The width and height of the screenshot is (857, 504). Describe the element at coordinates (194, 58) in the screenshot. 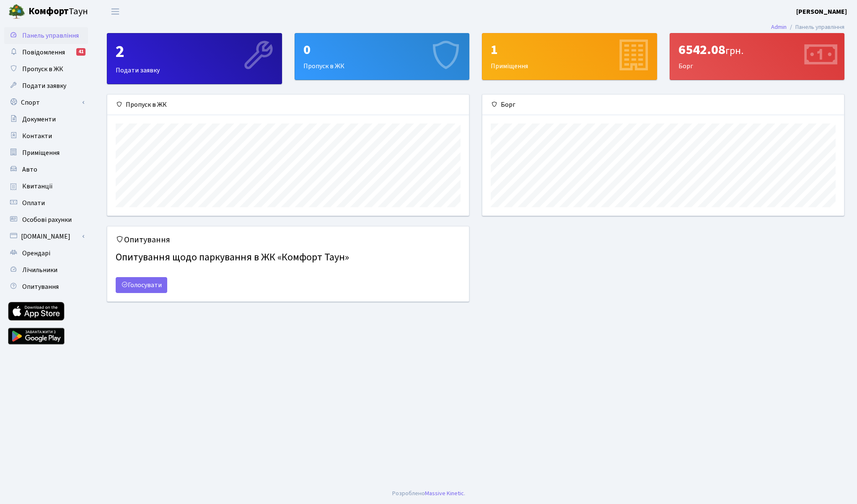

I see `div: Подати заявку` at that location.